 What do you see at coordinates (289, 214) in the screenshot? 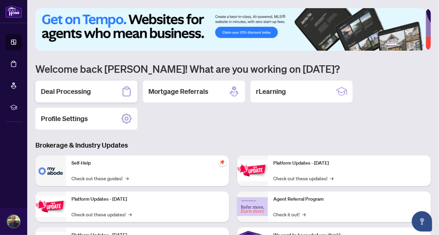
I see `a: Check it out!→` at bounding box center [289, 214].